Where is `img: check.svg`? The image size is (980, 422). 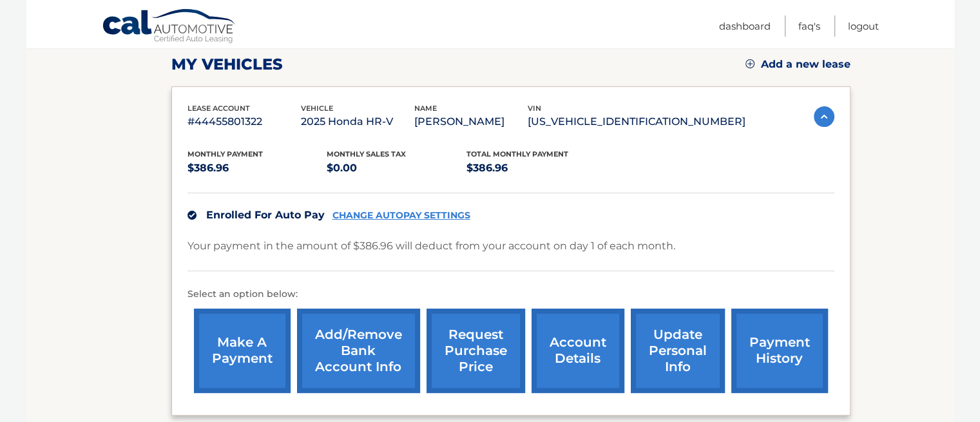 img: check.svg is located at coordinates (192, 215).